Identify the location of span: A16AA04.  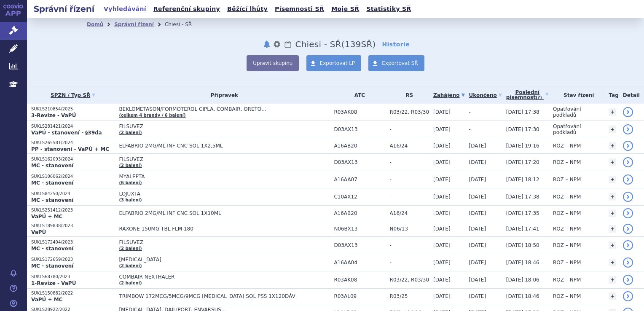
(359, 263).